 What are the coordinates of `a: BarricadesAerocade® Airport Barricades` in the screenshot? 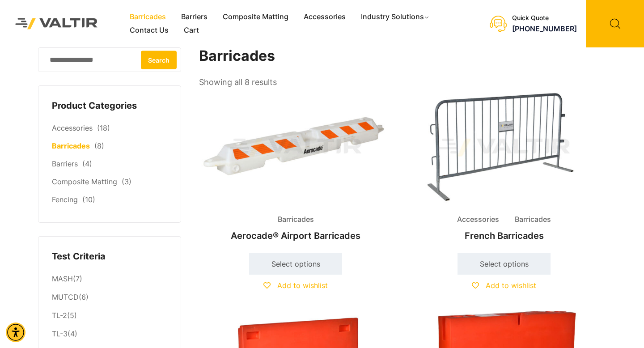 It's located at (296, 167).